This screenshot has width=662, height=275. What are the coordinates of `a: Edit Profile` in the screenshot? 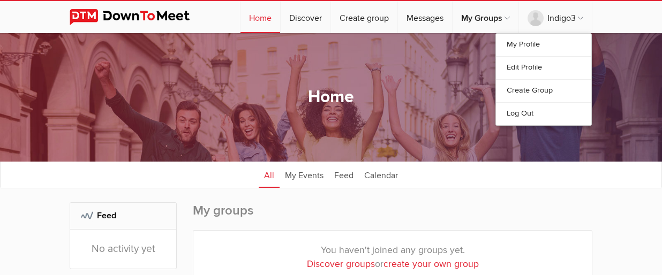 It's located at (544, 68).